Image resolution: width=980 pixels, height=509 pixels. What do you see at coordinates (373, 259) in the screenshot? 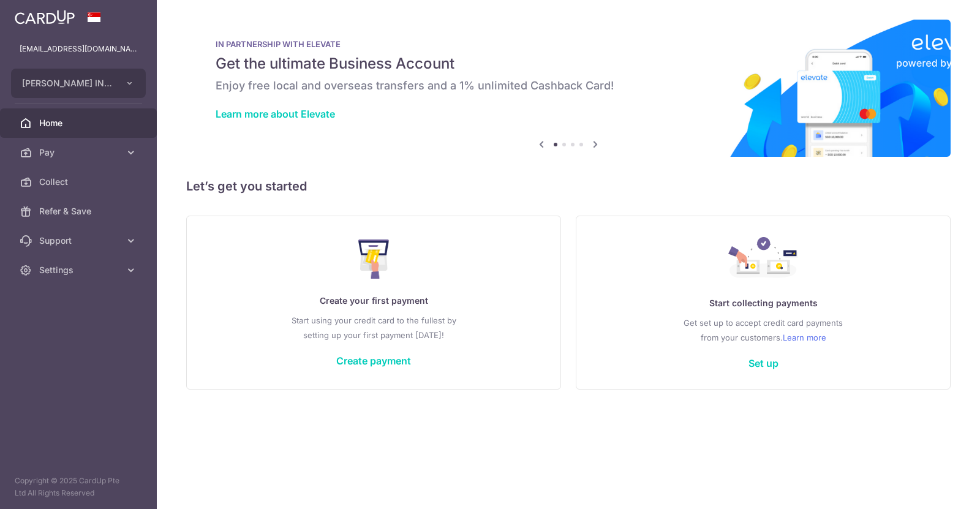
I see `img: Make Payment` at bounding box center [373, 259].